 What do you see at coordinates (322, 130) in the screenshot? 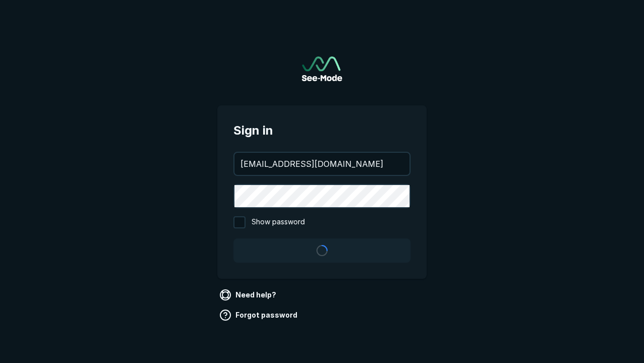
I see `span: Sign in` at bounding box center [322, 130].